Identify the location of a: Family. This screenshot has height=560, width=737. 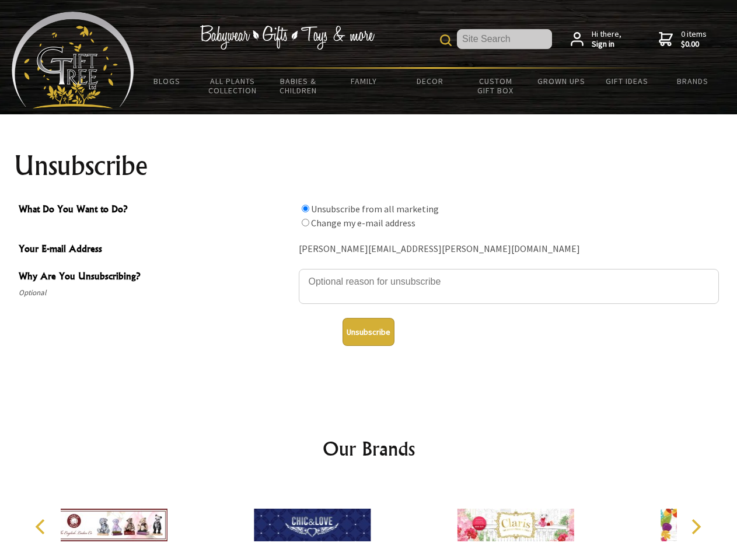
(364, 81).